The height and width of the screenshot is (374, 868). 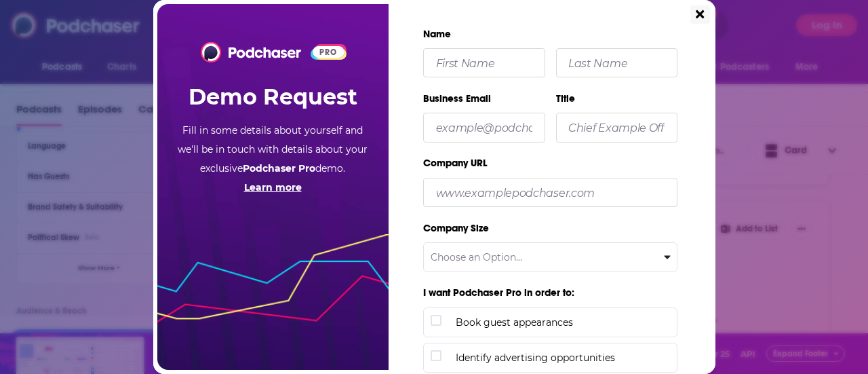 What do you see at coordinates (251, 53) in the screenshot?
I see `img: Podchaser - Follow, Share and Rate Podcasts` at bounding box center [251, 53].